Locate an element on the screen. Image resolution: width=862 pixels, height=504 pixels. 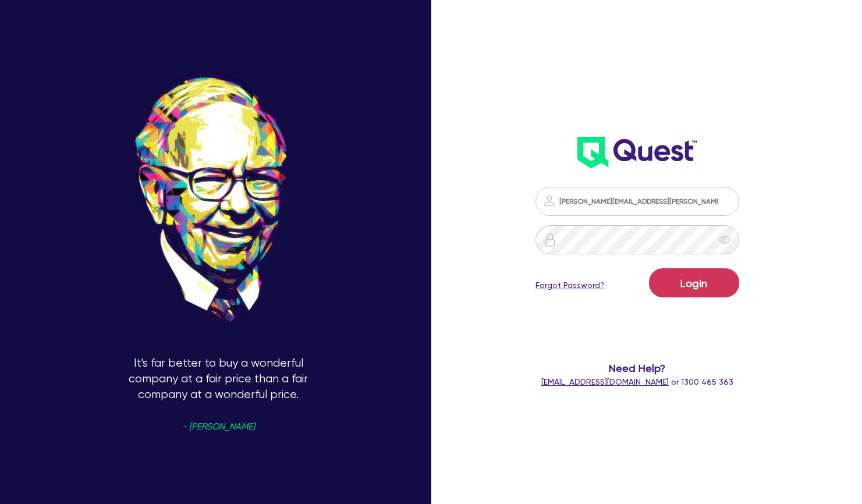
a: Forgot Password? is located at coordinates (569, 285).